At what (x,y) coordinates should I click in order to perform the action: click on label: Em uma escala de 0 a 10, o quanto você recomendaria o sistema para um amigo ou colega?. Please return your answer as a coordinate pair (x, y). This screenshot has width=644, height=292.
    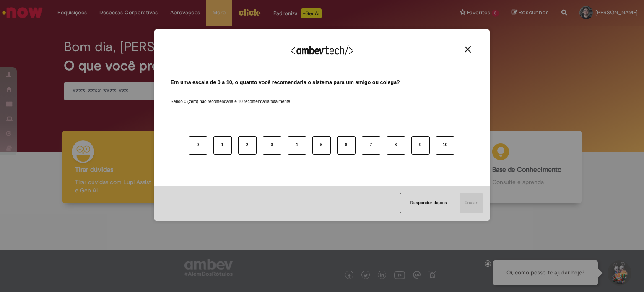
    Looking at the image, I should click on (285, 83).